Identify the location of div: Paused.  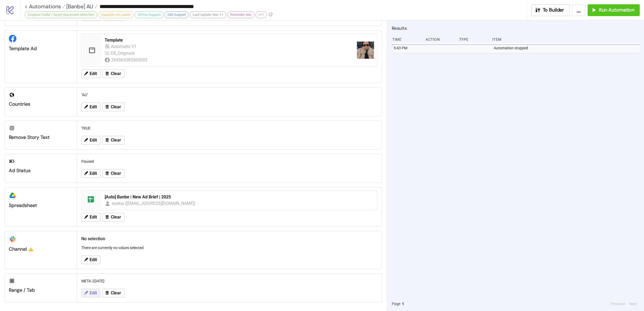
(230, 162).